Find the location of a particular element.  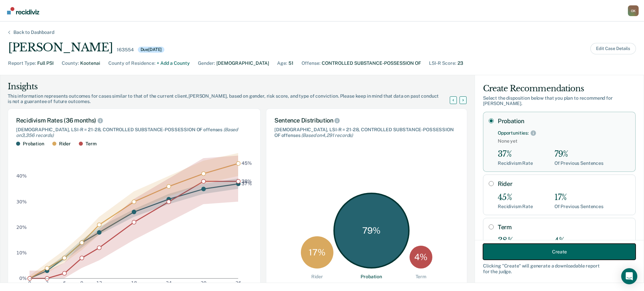

div: LSI-R Score : is located at coordinates (442, 63).